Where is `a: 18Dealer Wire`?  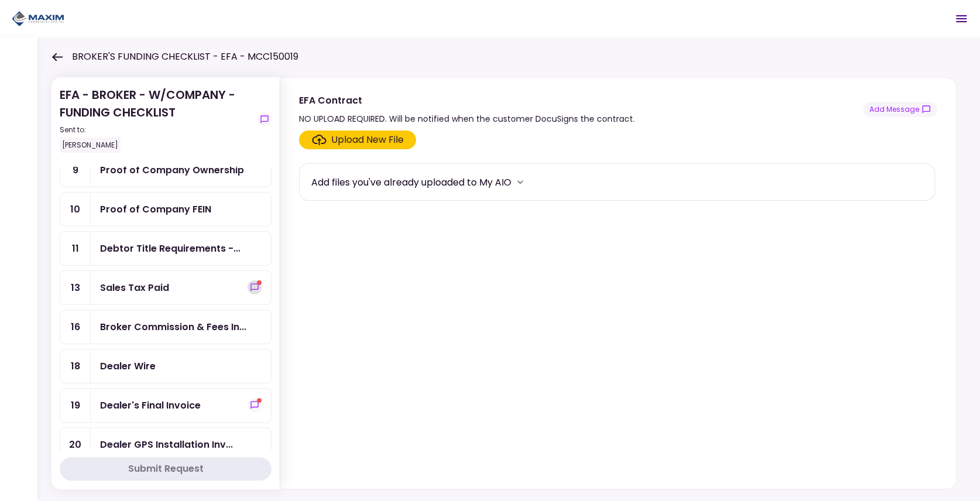
a: 18Dealer Wire is located at coordinates (165, 366).